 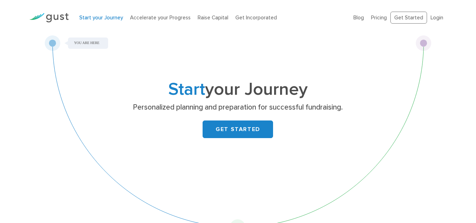 I want to click on h1: your Journey, so click(x=238, y=89).